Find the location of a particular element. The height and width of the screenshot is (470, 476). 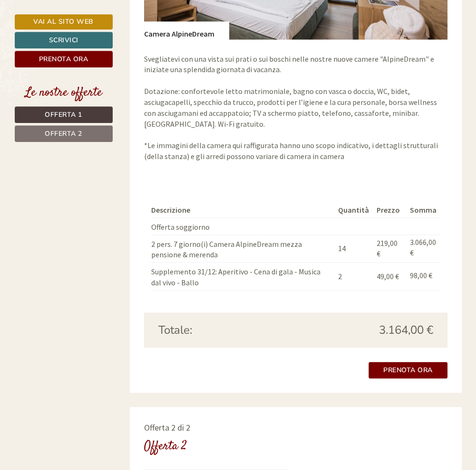

td: Offerta soggiorno is located at coordinates (242, 226).